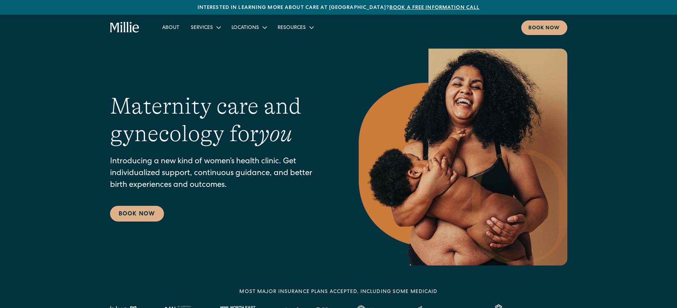 Image resolution: width=677 pixels, height=308 pixels. What do you see at coordinates (137, 214) in the screenshot?
I see `a: Book Now` at bounding box center [137, 214].